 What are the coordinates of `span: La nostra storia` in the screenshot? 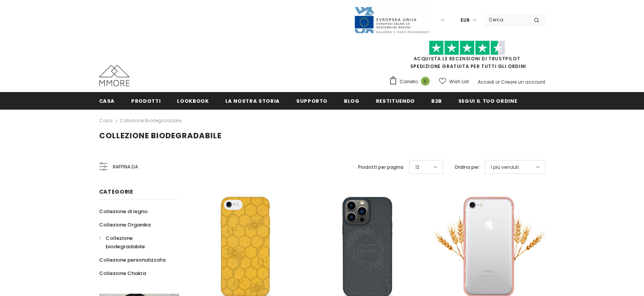 It's located at (252, 101).